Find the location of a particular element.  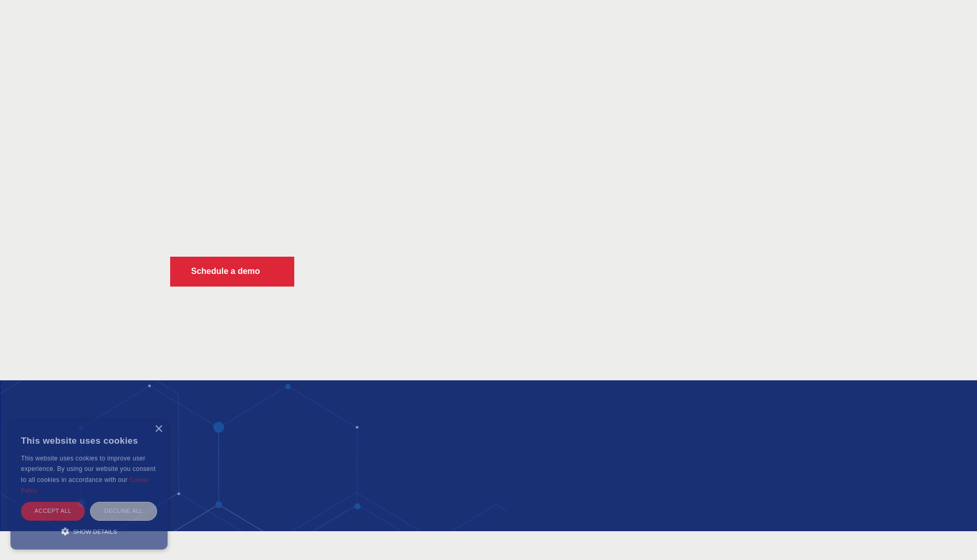

span: Show details is located at coordinates (96, 531).